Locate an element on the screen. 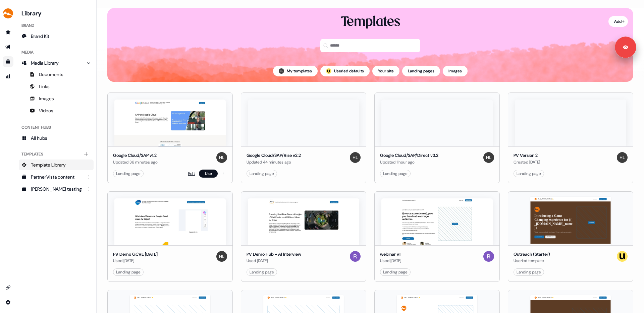 The image size is (644, 313). div: Google Cloud/SAP/Direct v3.2 is located at coordinates (410, 156).